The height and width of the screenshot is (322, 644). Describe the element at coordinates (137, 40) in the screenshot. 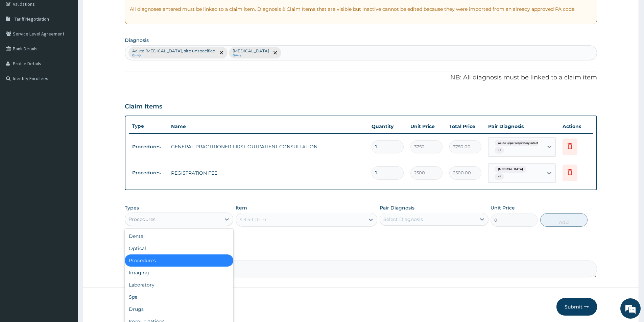

I see `label: Diagnosis` at that location.